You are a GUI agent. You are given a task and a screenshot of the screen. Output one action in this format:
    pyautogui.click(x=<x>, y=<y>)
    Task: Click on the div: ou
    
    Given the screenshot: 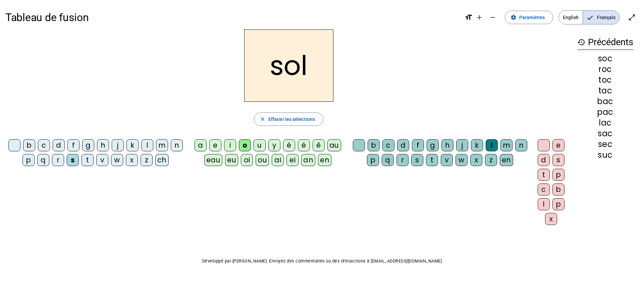 What is the action you would take?
    pyautogui.click(x=262, y=160)
    